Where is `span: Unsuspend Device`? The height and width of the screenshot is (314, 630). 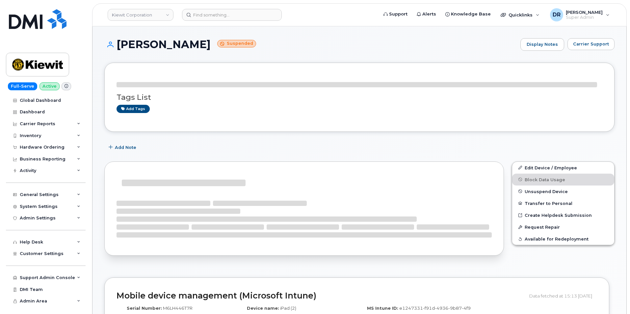 span: Unsuspend Device is located at coordinates (546, 191).